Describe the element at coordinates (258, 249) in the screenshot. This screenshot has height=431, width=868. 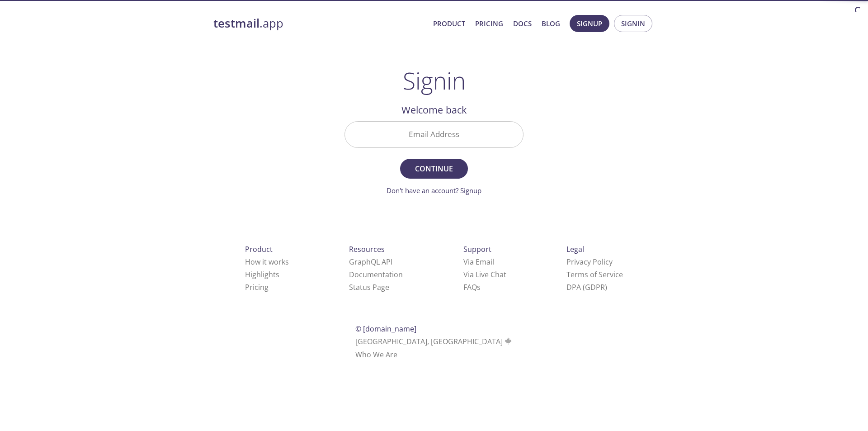
I see `span: Product` at that location.